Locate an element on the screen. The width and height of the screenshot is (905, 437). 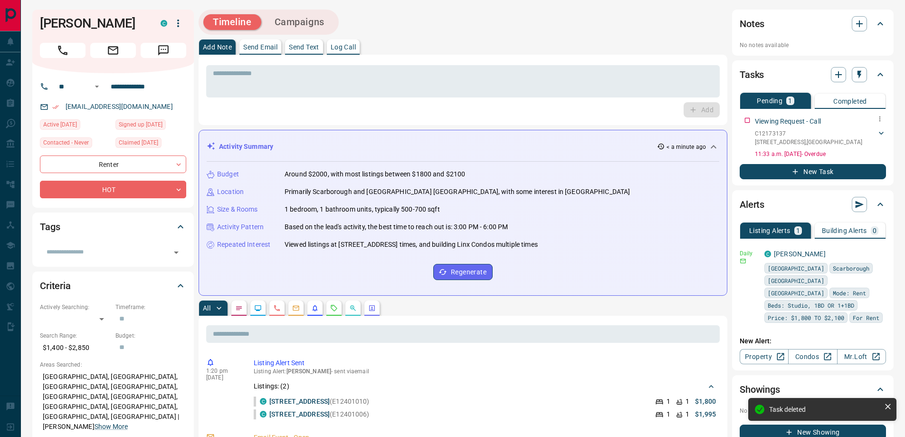
p: $1,400 - $2,850 is located at coordinates (75, 347).